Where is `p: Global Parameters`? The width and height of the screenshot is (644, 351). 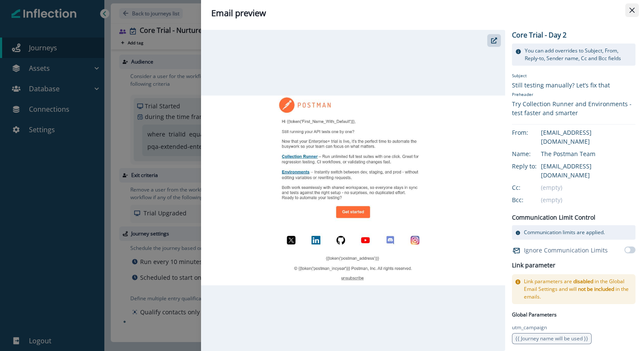
p: Global Parameters is located at coordinates (534, 314).